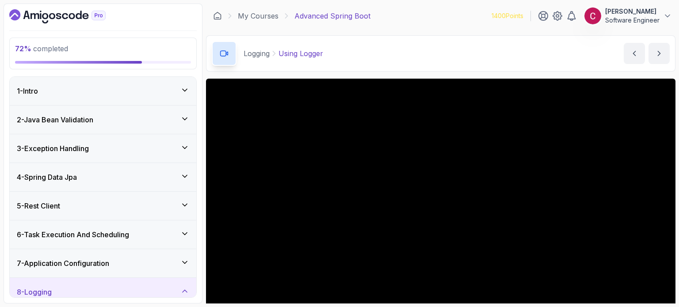  What do you see at coordinates (34, 292) in the screenshot?
I see `h3: 8 - Logging` at bounding box center [34, 292].